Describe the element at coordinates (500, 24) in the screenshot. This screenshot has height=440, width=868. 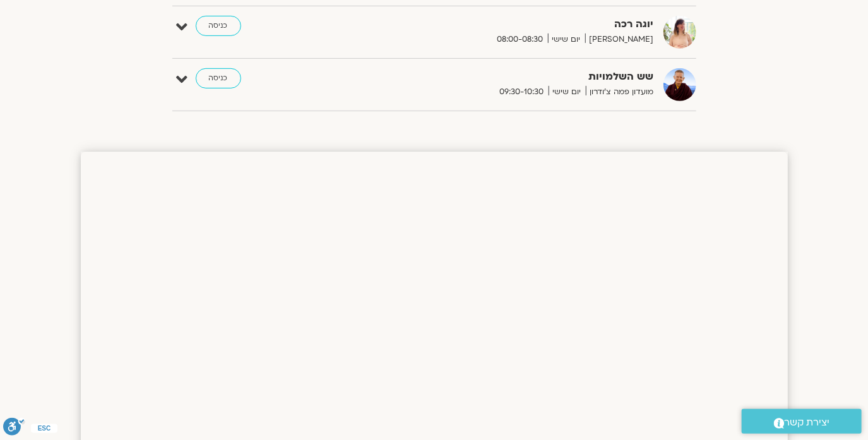
I see `strong: יוגה רכה` at that location.